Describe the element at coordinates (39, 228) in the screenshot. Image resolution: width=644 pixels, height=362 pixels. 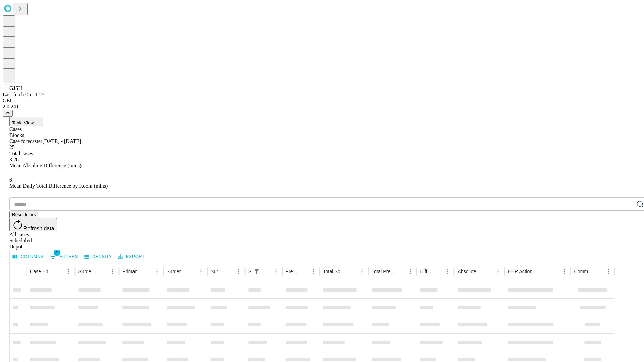
I see `span: Refresh data` at that location.